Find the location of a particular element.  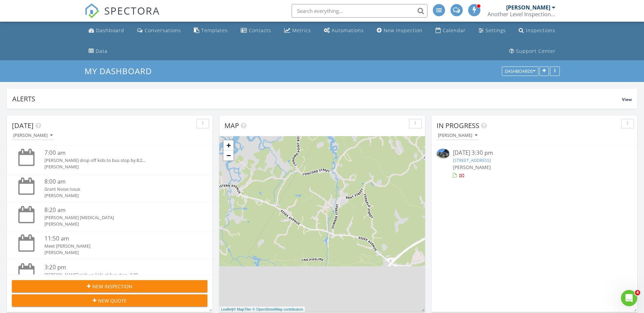

a: Contacts is located at coordinates (256, 30).